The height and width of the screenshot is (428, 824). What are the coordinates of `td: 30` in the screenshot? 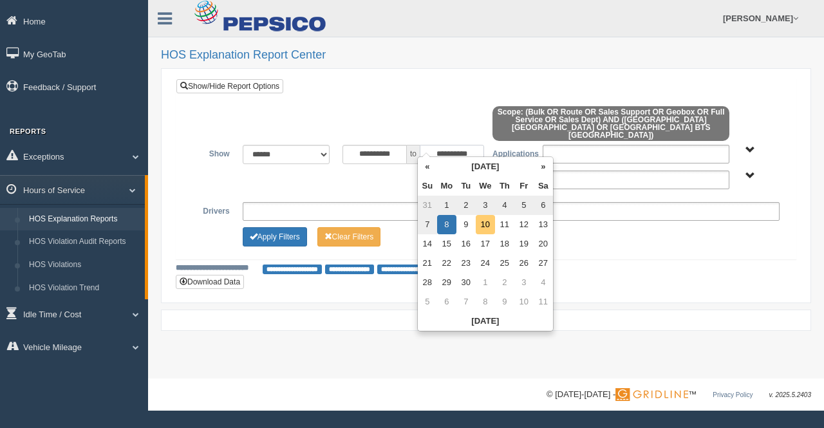 It's located at (466, 283).